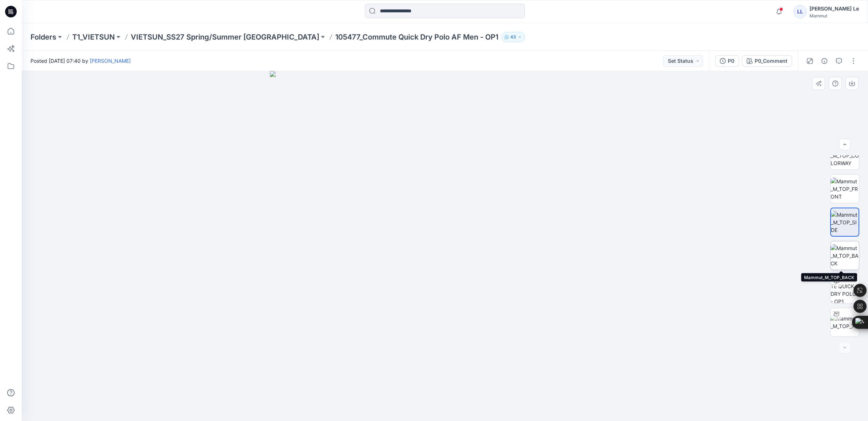 The height and width of the screenshot is (421, 868). What do you see at coordinates (845, 255) in the screenshot?
I see `img: Mammut_M_TOP_BACK` at bounding box center [845, 255].